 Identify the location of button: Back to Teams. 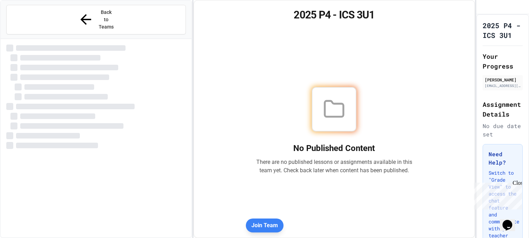
(96, 20).